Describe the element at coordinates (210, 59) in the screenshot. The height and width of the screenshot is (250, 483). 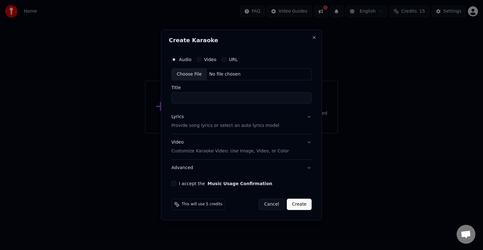
I see `label: Video` at that location.